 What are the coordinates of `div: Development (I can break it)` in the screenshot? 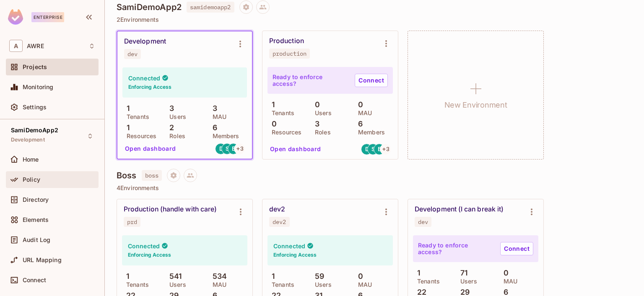 It's located at (459, 210).